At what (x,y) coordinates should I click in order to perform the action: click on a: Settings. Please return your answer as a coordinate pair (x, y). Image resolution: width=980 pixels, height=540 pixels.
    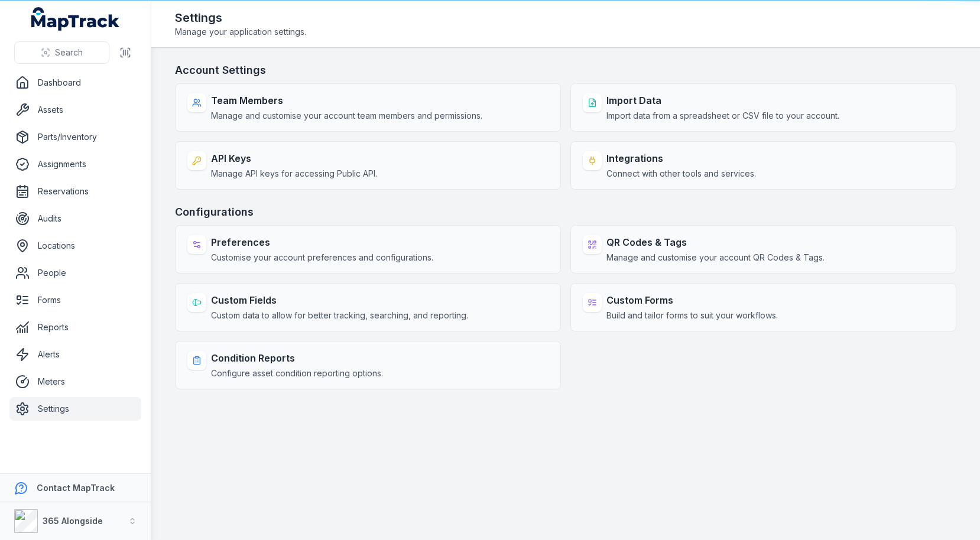
    Looking at the image, I should click on (75, 409).